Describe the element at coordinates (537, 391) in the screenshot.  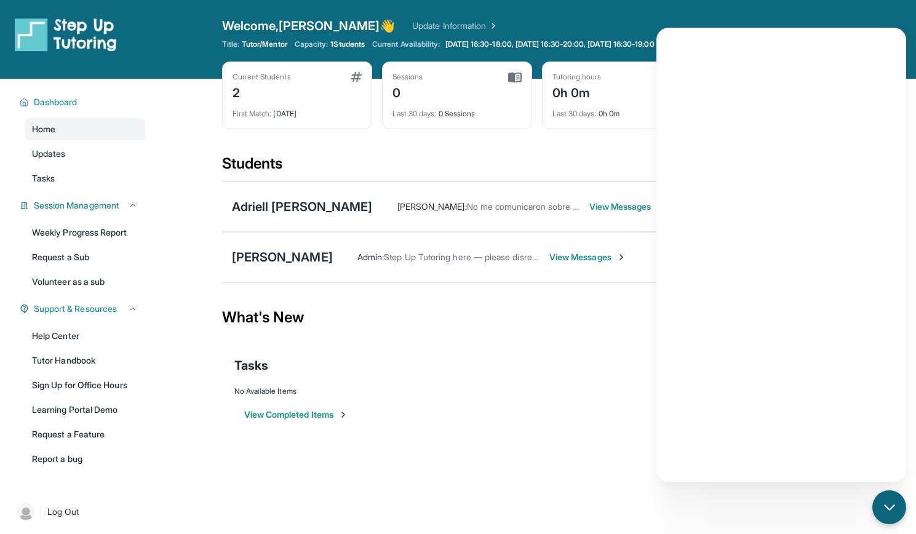
I see `div: No Available Items` at that location.